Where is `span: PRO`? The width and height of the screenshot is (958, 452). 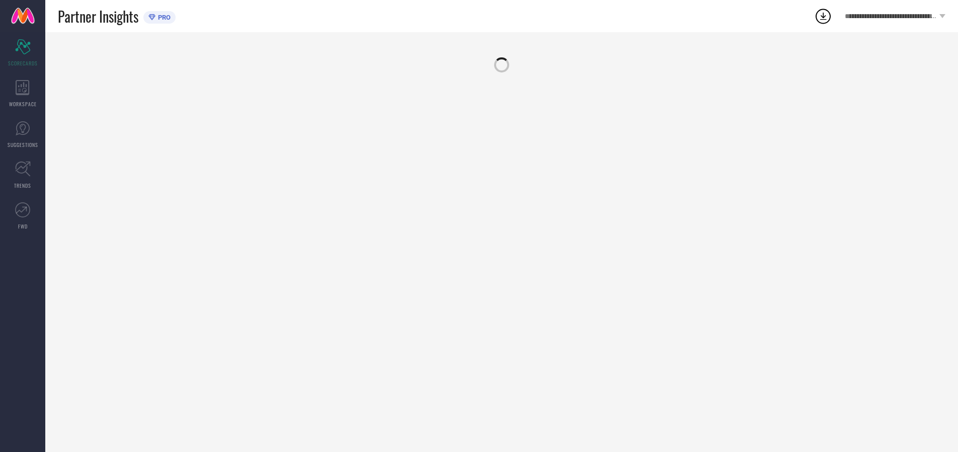 span: PRO is located at coordinates (163, 17).